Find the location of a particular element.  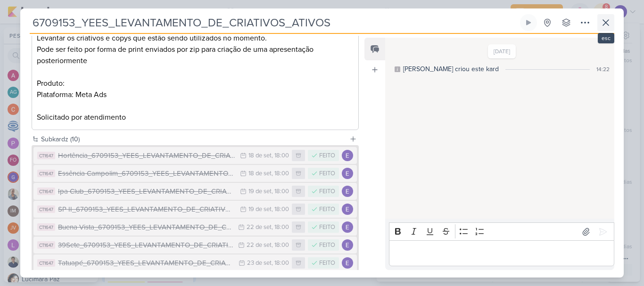

div: esc is located at coordinates (606, 38).